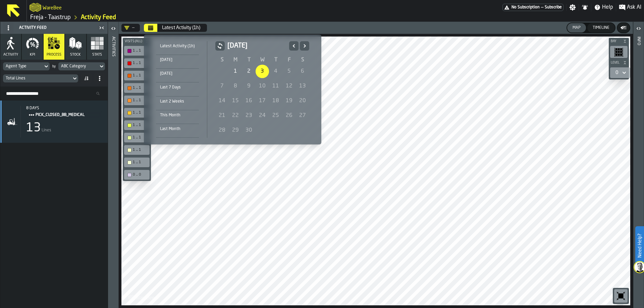 Image resolution: width=644 pixels, height=308 pixels. I want to click on div: Monday, September 22, 2025, so click(235, 116).